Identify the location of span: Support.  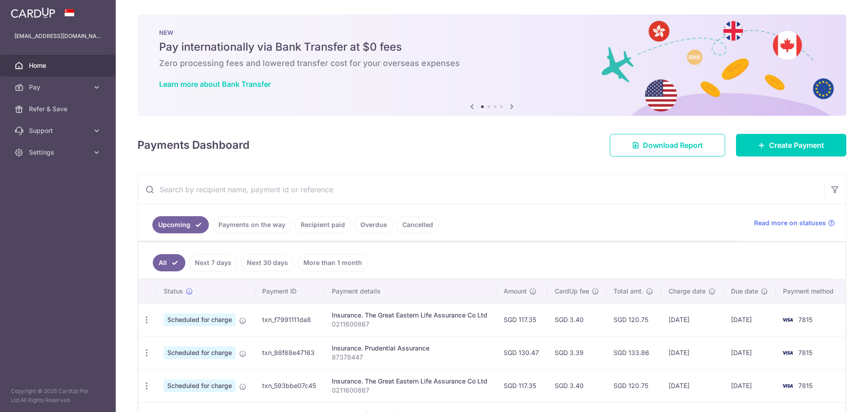
(59, 131).